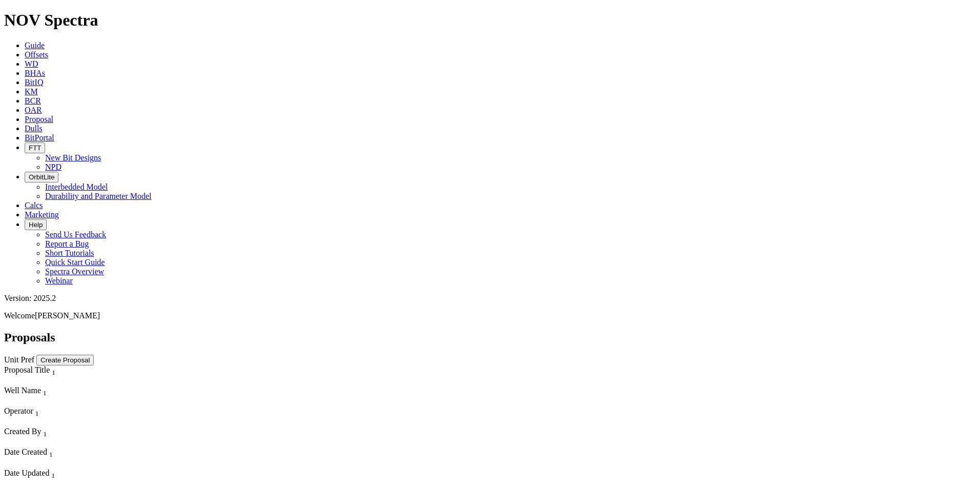 Image resolution: width=980 pixels, height=489 pixels. I want to click on button: OrbitLite, so click(41, 177).